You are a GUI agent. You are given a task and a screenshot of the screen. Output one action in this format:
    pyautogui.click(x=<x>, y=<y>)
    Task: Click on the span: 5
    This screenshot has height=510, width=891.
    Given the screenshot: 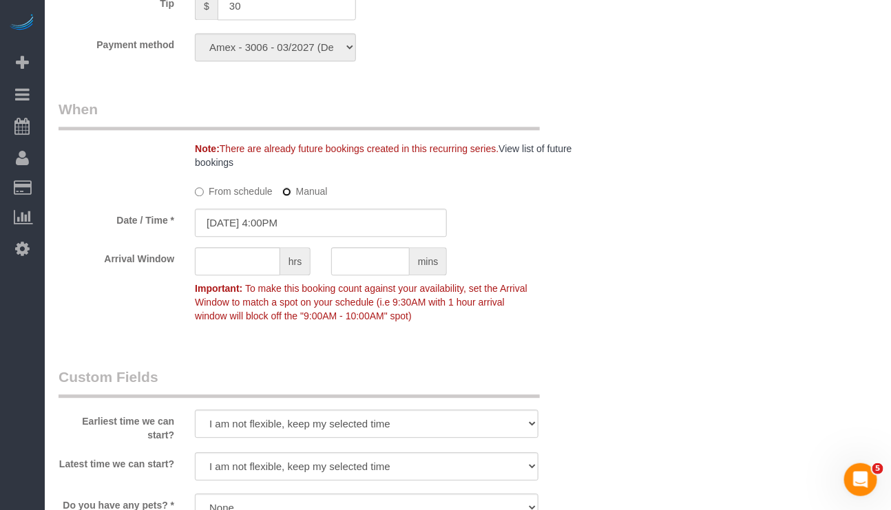 What is the action you would take?
    pyautogui.click(x=878, y=469)
    